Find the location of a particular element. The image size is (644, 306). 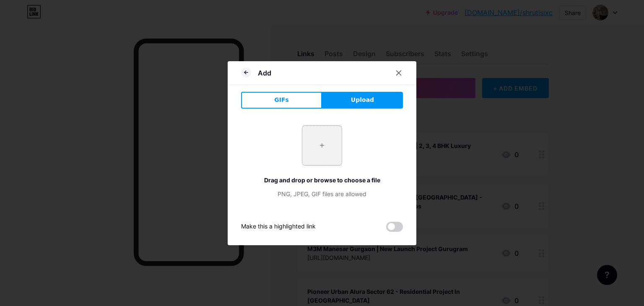

button: GIFs is located at coordinates (282, 100).